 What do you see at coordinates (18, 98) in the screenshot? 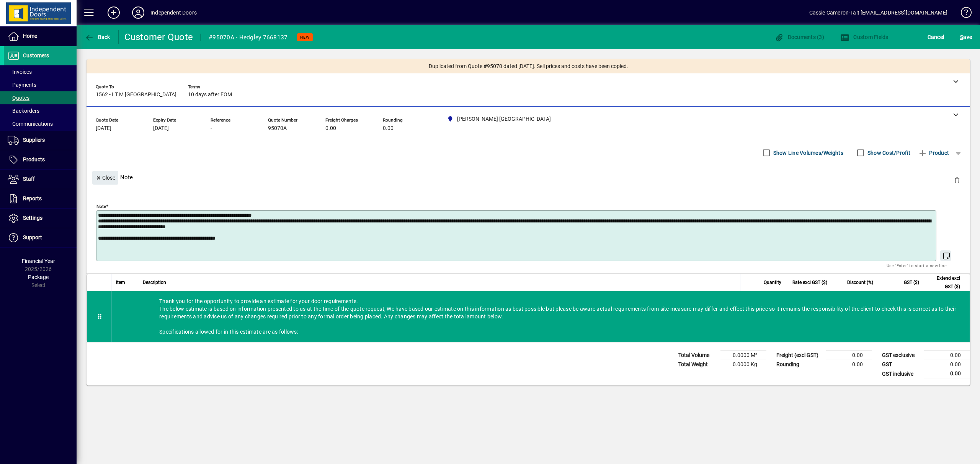
I see `span: Quotes` at bounding box center [18, 98].